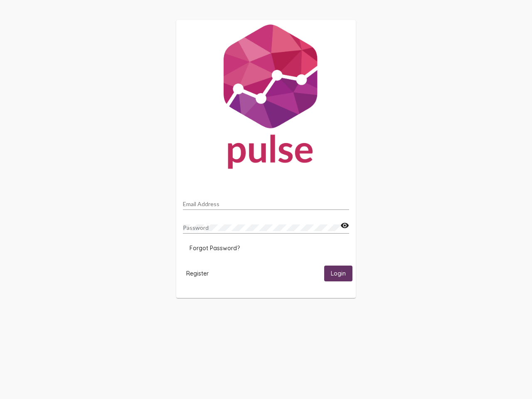  I want to click on img: Pulse For Good Logo, so click(266, 99).